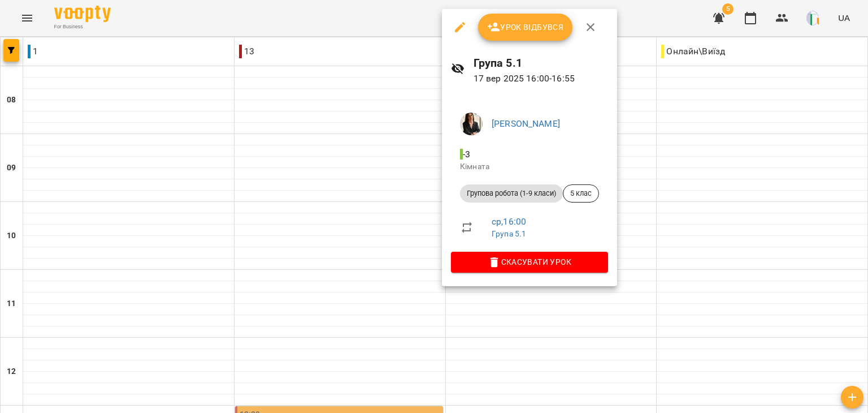 The width and height of the screenshot is (868, 413). I want to click on span: 5 клас, so click(581, 193).